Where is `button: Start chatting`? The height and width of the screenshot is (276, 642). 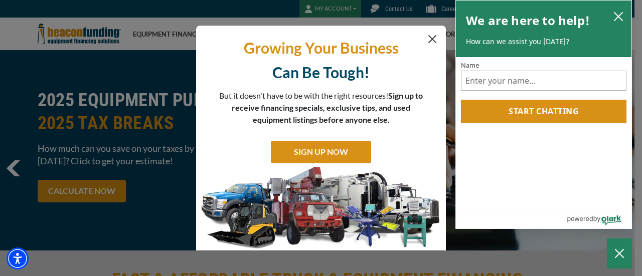
button: Start chatting is located at coordinates (544, 111).